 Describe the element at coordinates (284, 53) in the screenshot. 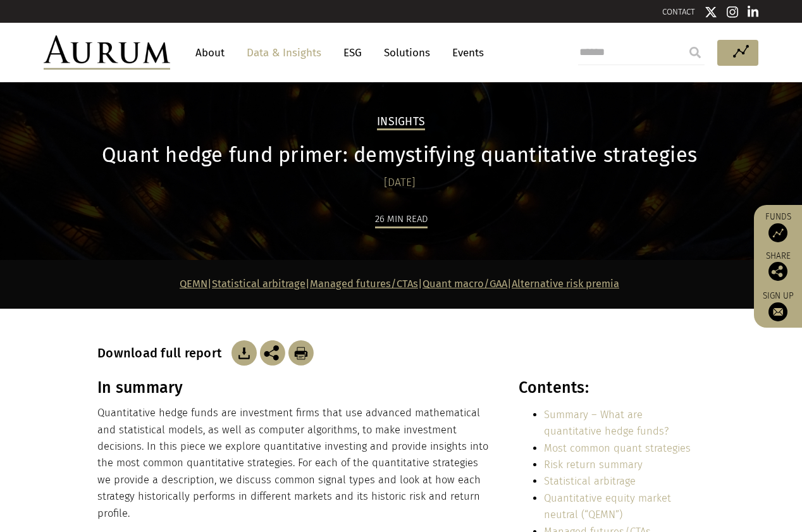

I see `a: Data & Insights` at that location.